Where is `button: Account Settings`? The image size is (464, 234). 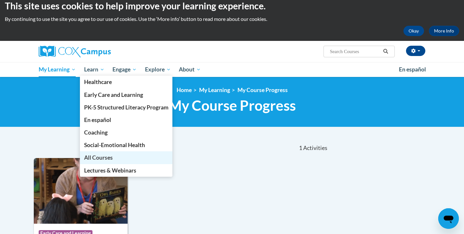
button: Account Settings is located at coordinates (416, 51).